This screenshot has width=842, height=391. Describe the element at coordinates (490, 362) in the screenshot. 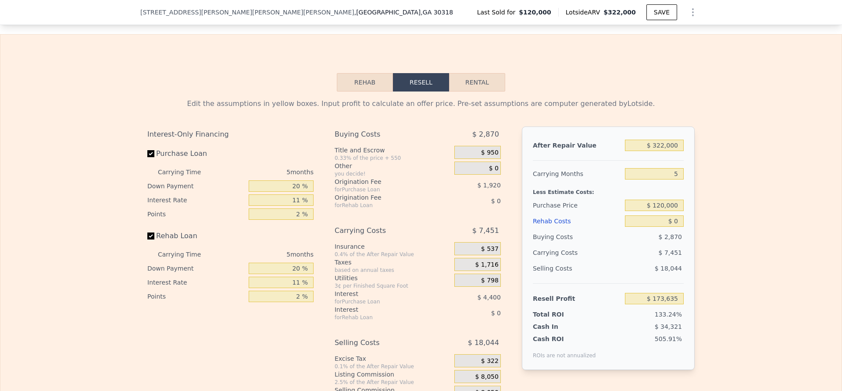

I see `span: $ 322` at that location.